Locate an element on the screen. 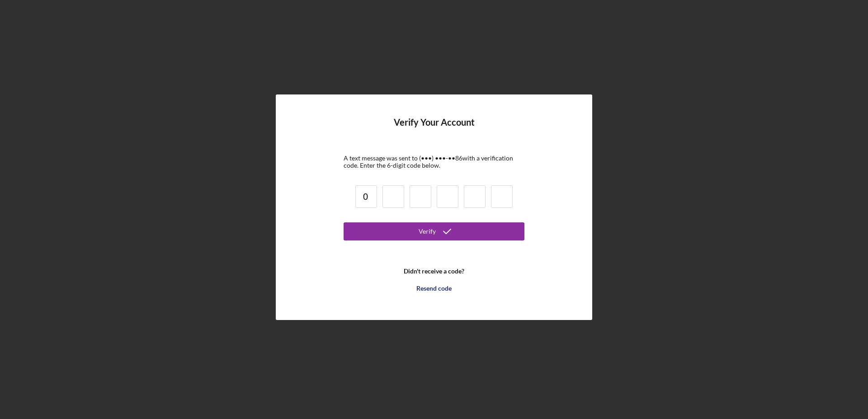  h4: Verify Your Account is located at coordinates (434, 129).